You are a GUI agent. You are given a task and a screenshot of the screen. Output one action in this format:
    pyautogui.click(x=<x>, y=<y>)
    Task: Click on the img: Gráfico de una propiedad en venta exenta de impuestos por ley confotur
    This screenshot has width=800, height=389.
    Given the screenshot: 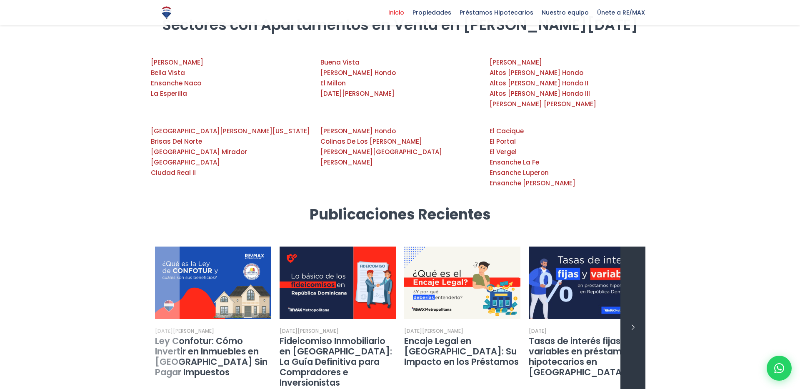 What is the action you would take?
    pyautogui.click(x=213, y=283)
    